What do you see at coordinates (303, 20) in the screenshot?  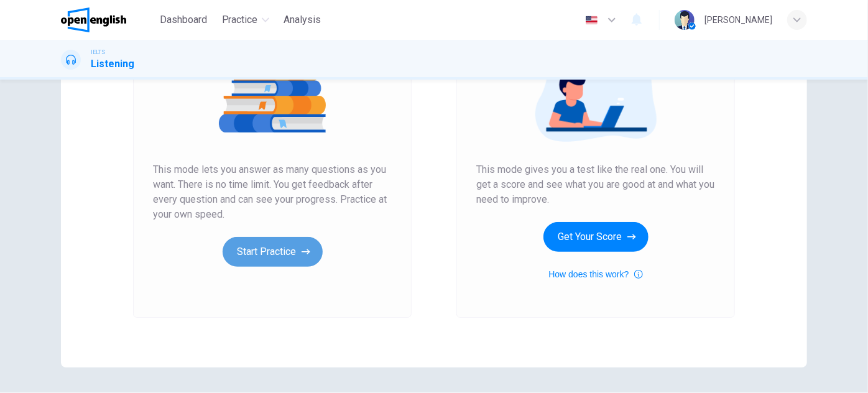 I see `button: Analysis` at bounding box center [303, 20].